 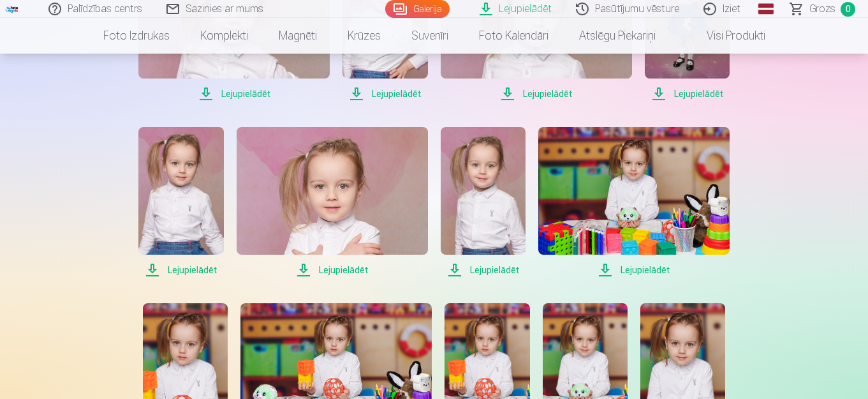 I want to click on a: Suvenīri, so click(x=430, y=36).